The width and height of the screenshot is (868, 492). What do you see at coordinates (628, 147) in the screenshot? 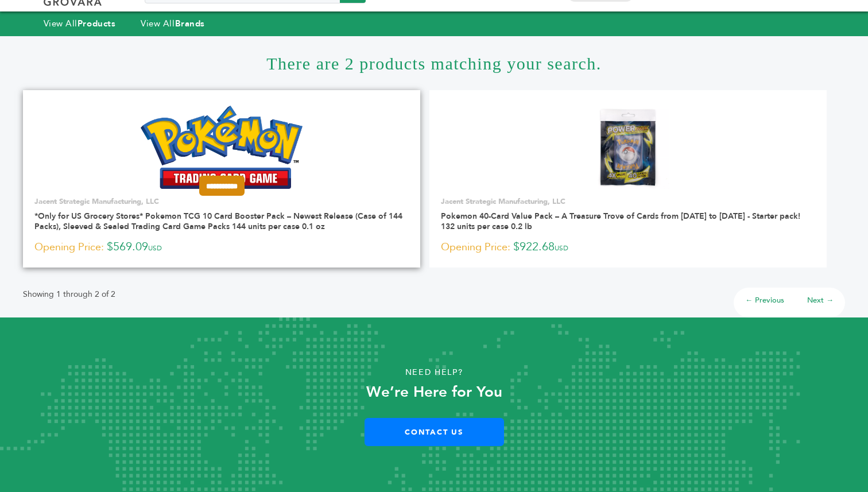
I see `img: Pokemon 40-Card Value Pack – A Treasure Trove of Cards from 1996 to 2024 - Starter pack! 132 unit...` at bounding box center [628, 147].